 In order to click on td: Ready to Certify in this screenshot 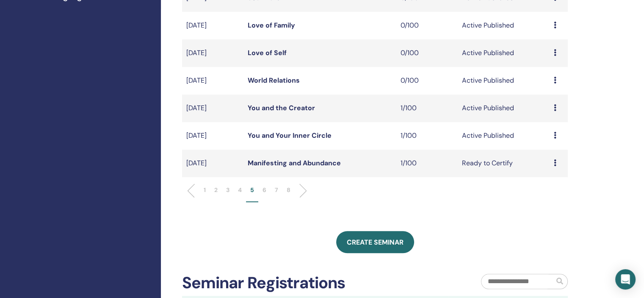, I will do `click(503, 163)`.